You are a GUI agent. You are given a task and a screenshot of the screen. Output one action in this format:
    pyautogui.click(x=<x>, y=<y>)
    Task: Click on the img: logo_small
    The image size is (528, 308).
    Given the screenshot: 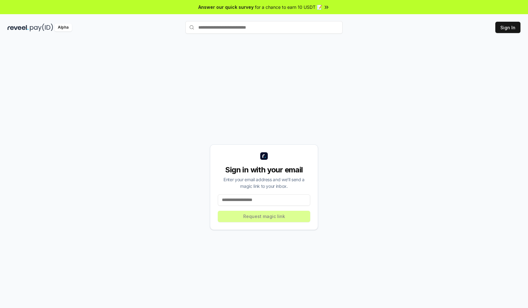 What is the action you would take?
    pyautogui.click(x=264, y=156)
    